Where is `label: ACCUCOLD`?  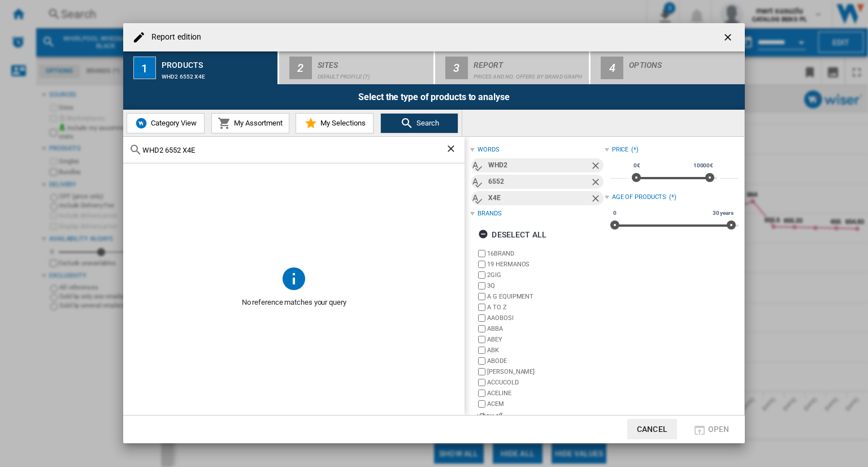
label: ACCUCOLD is located at coordinates (545, 382).